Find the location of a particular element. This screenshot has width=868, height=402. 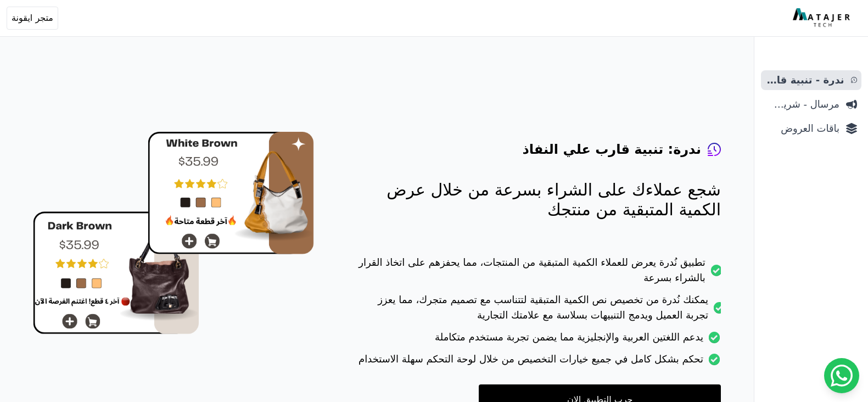

li: تطبيق نُدرة يعرض للعملاء الكمية المتبقية من المنتجات، مما يحفزهم على اتخاذ القرار بالشراء بسرعة is located at coordinates (540, 273).